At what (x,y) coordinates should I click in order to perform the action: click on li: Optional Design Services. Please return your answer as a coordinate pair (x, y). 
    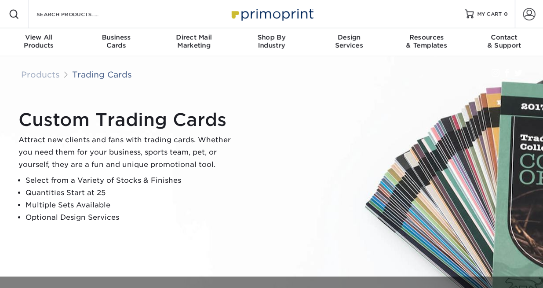
    Looking at the image, I should click on (132, 217).